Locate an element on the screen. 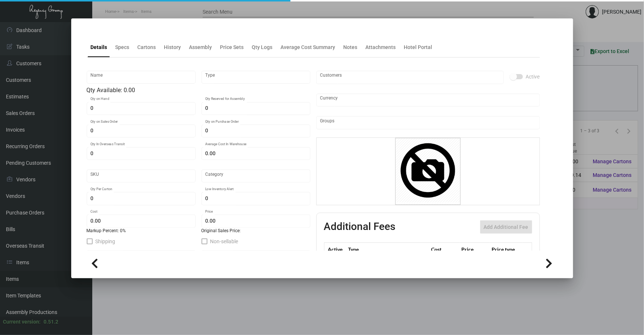 The width and height of the screenshot is (644, 335). div: Price Sets is located at coordinates (232, 47).